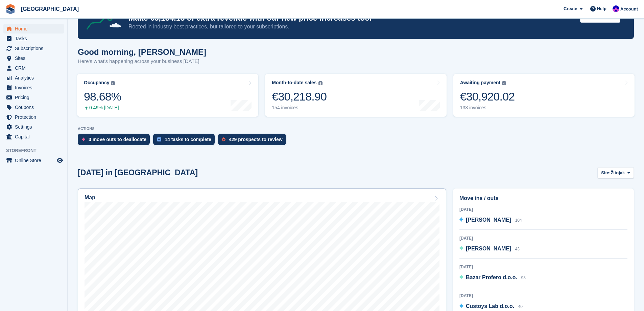 The image size is (644, 311). I want to click on a: 429 prospects to review, so click(253, 141).